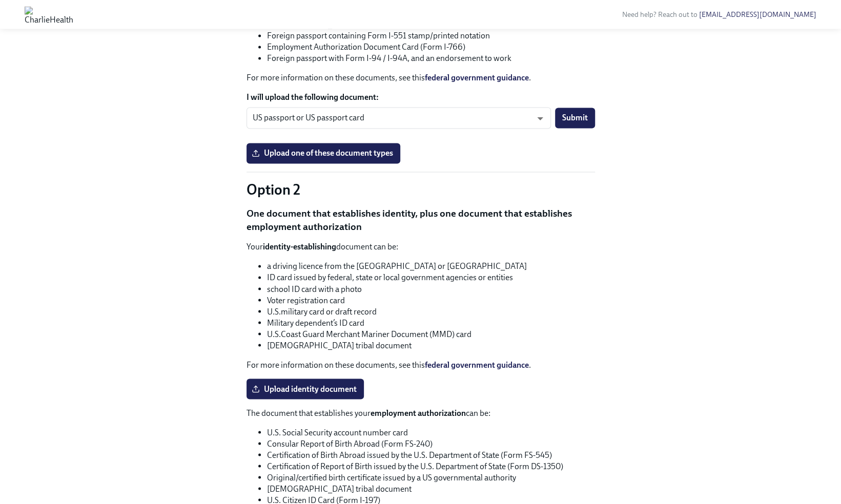 This screenshot has width=841, height=504. What do you see at coordinates (431, 443) in the screenshot?
I see `li: Consular Report of Birth Abroad (Form FS-240)` at bounding box center [431, 443].